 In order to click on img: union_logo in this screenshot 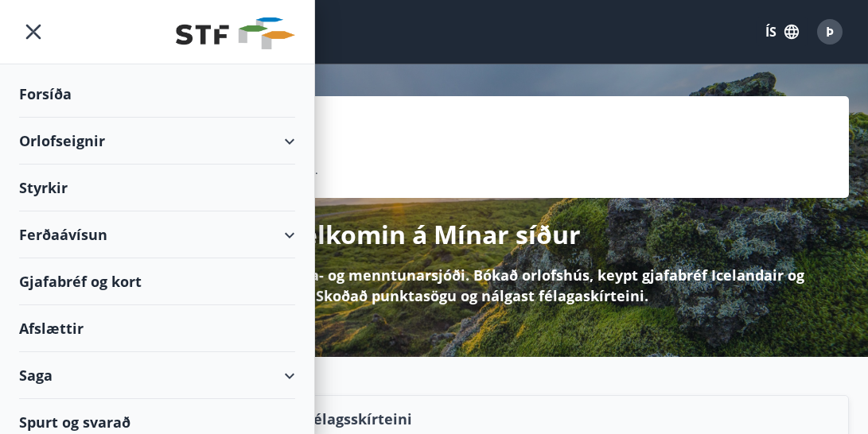, I will do `click(236, 33)`.